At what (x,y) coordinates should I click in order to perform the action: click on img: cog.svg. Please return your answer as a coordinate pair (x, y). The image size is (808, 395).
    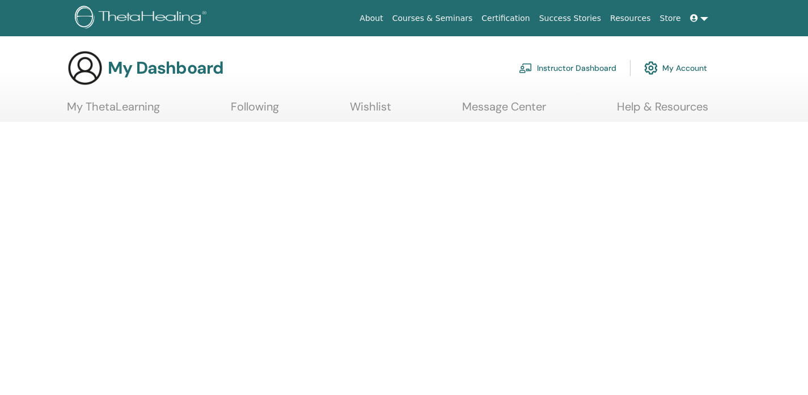
    Looking at the image, I should click on (651, 68).